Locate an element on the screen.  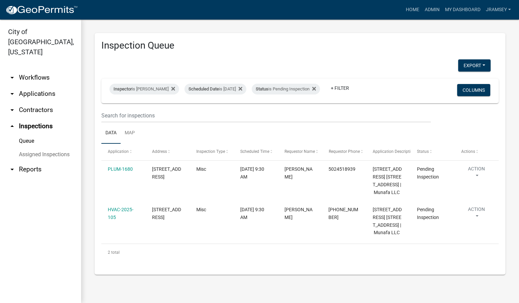
datatable-header-cell: Address is located at coordinates (167, 152).